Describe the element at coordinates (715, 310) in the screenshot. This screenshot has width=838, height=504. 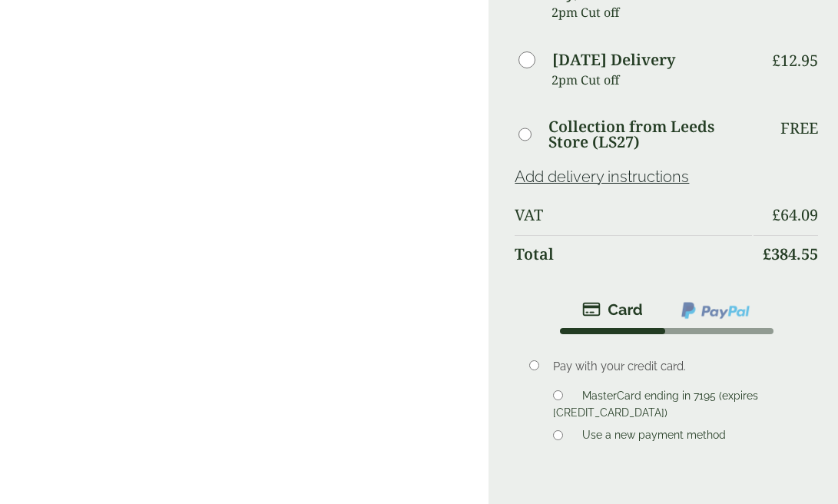
I see `img: ppcp-gateway.png` at that location.